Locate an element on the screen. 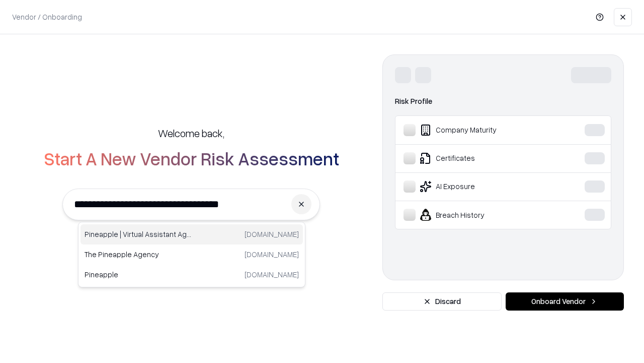 Image resolution: width=644 pixels, height=363 pixels. div: Risk Profile is located at coordinates (503, 101).